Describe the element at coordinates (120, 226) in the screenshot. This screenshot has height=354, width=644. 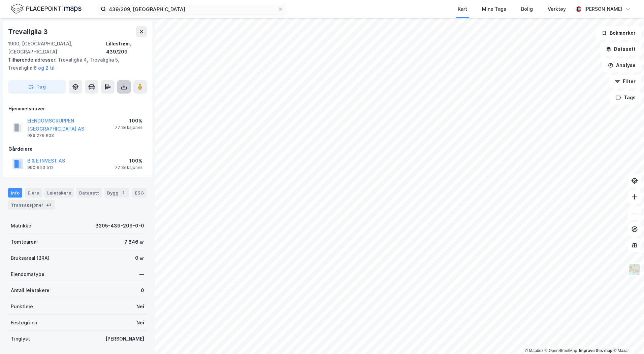
I see `div: 3205-439-209-0-0` at that location.